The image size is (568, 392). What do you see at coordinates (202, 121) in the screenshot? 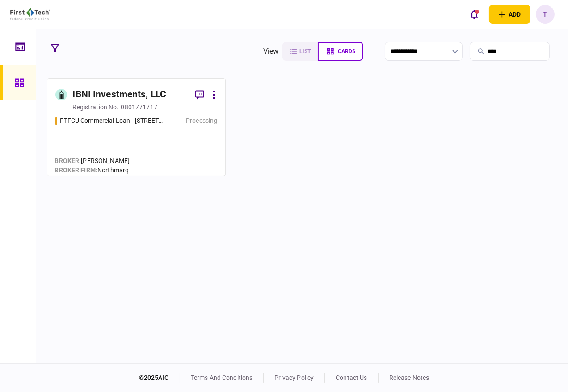
I see `div: Processing` at bounding box center [202, 121].